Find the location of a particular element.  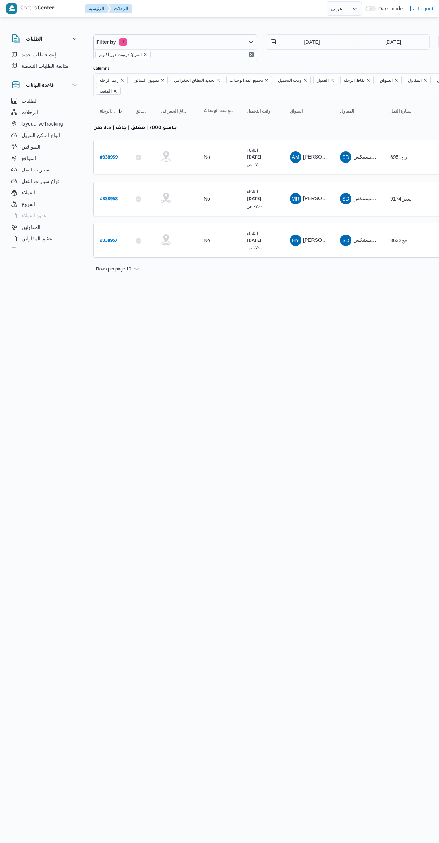

button: رقم الرحلةSorted in descending order is located at coordinates (111, 111).